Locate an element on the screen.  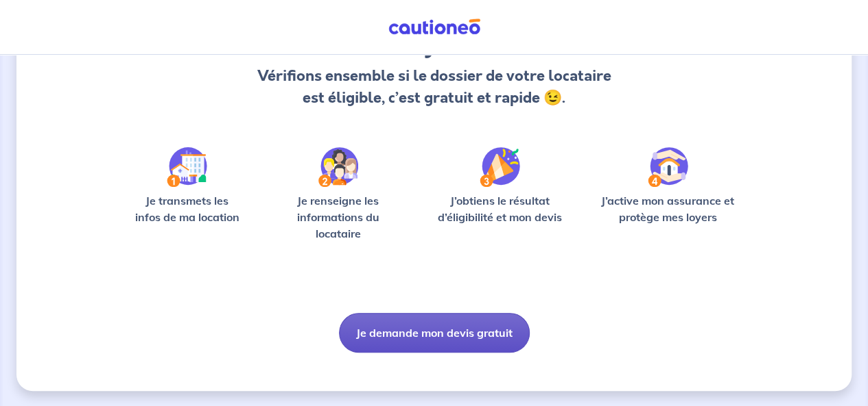
button: Je demande mon devis gratuit is located at coordinates (434, 333).